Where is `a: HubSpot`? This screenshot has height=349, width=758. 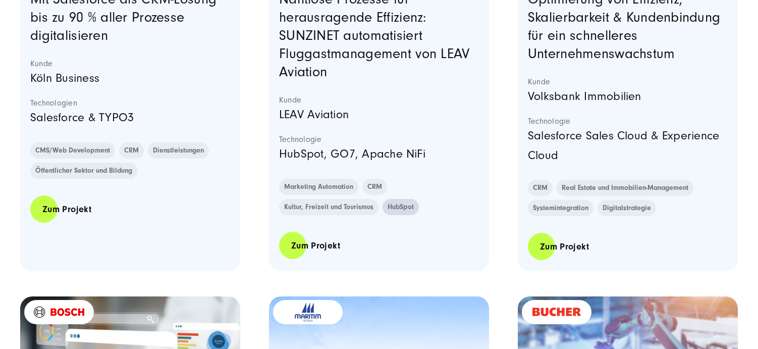
a: HubSpot is located at coordinates (401, 207).